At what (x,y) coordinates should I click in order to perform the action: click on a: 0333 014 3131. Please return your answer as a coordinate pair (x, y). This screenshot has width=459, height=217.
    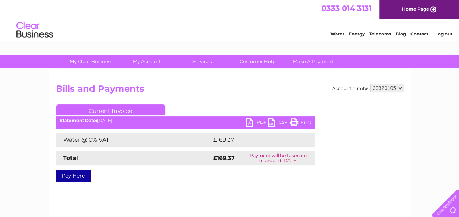
    Looking at the image, I should click on (347, 8).